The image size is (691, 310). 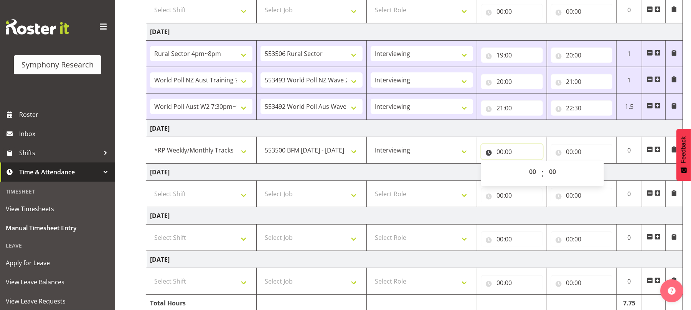 I want to click on div: Symphony Research, so click(x=58, y=65).